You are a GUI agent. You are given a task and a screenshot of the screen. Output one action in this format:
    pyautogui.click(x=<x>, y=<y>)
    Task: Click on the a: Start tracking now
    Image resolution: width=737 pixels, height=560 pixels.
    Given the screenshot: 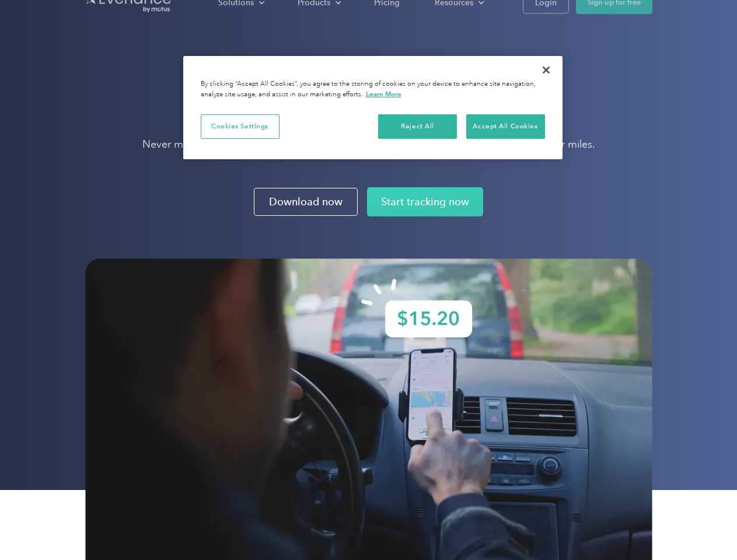 What is the action you would take?
    pyautogui.click(x=425, y=202)
    